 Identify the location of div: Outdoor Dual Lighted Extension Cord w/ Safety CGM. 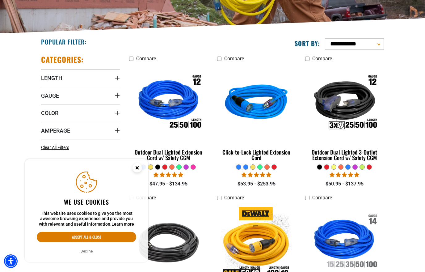
(168, 155).